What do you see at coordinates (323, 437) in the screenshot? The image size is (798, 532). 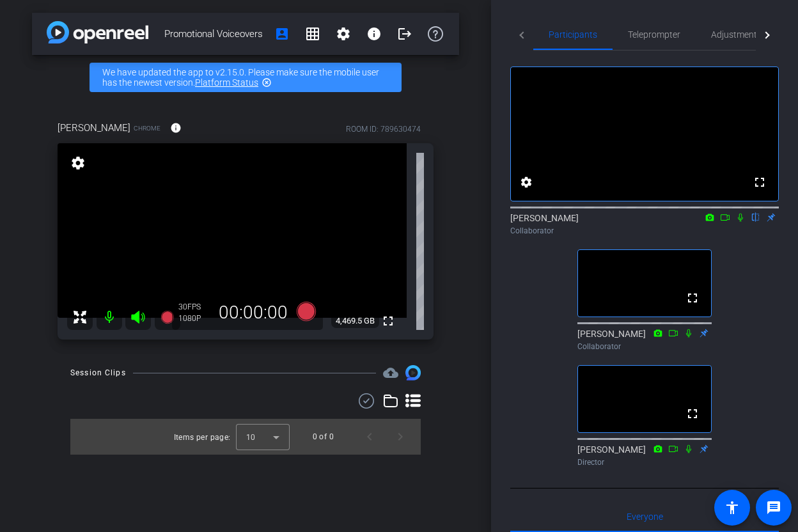 I see `div: 0 of 0` at bounding box center [323, 437].